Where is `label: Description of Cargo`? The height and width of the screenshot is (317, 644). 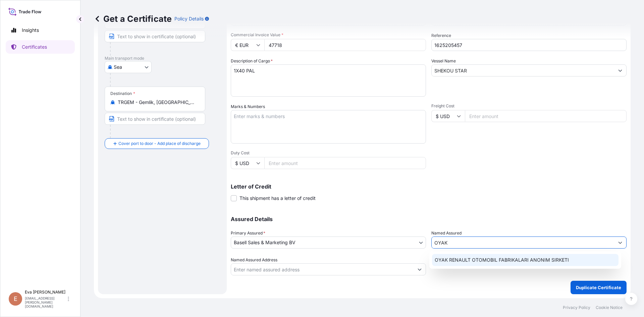
label: Description of Cargo is located at coordinates (251, 61).